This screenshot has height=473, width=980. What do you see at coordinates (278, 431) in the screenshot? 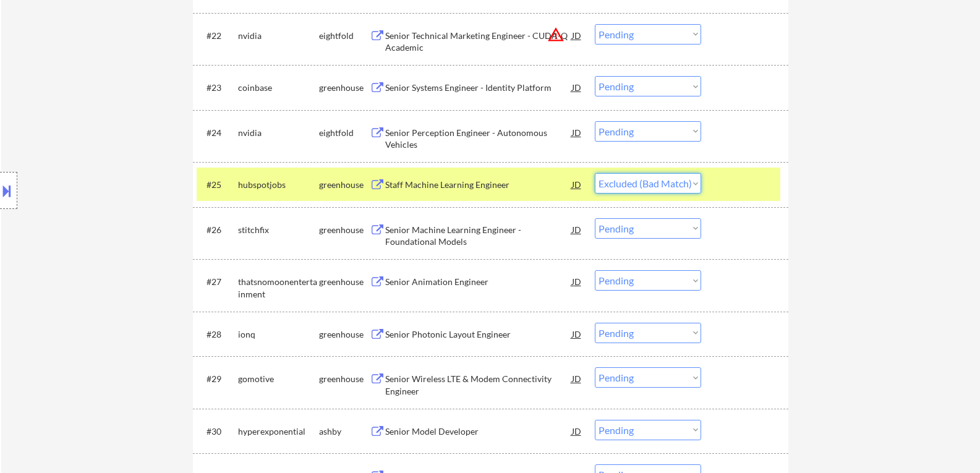
I see `div: hyperexponential` at bounding box center [278, 431].